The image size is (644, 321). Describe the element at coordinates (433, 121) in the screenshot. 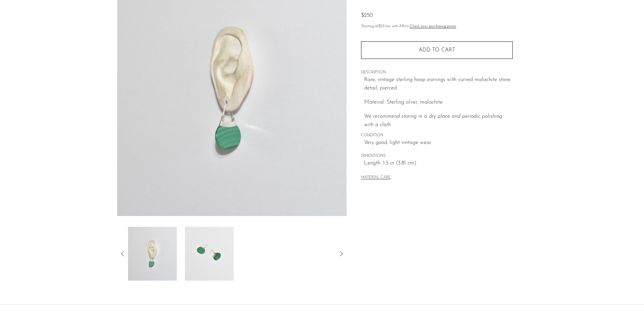

I see `i: We recommend storing in a dry place and periodic polishing with a cloth.` at that location.